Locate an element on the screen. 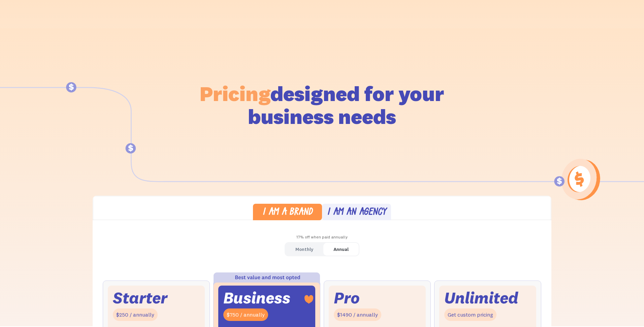 This screenshot has height=327, width=644. div: I am a brand is located at coordinates (287, 212).